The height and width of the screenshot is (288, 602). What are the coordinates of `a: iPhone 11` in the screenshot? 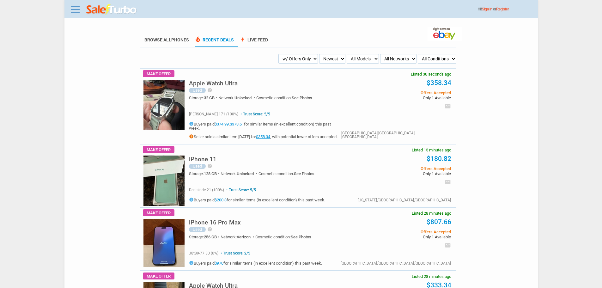 It's located at (203, 160).